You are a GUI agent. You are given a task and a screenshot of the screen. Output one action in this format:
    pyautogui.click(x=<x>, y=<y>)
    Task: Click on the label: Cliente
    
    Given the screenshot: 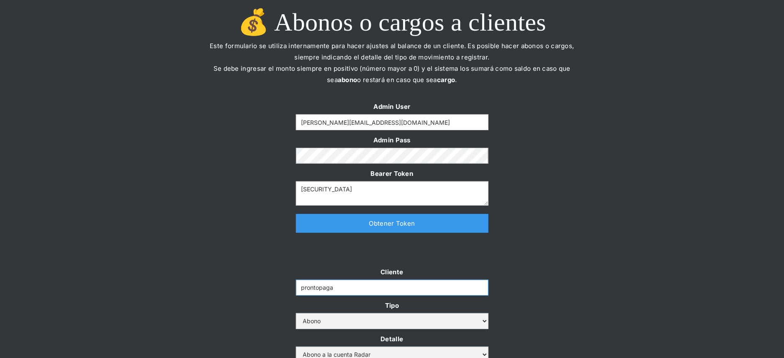 What is the action you would take?
    pyautogui.click(x=392, y=272)
    